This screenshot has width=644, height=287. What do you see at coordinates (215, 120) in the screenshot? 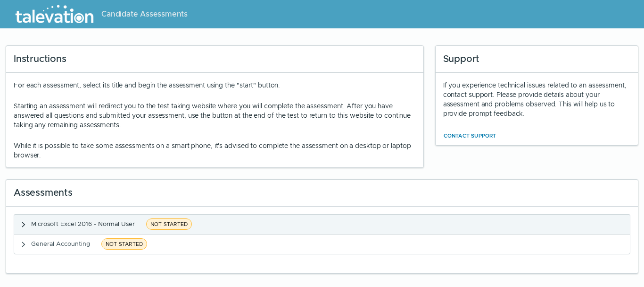
I see `div: For each assessment, select its title and begin the assessment using the "start" button.` at bounding box center [215, 120].